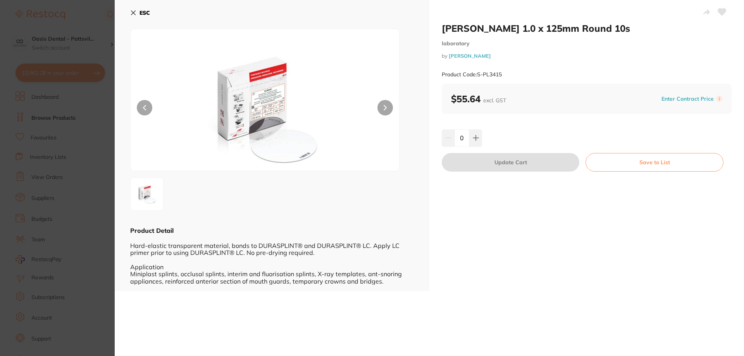 The image size is (744, 356). Describe the element at coordinates (688, 99) in the screenshot. I see `button: Enter Contract Price` at that location.